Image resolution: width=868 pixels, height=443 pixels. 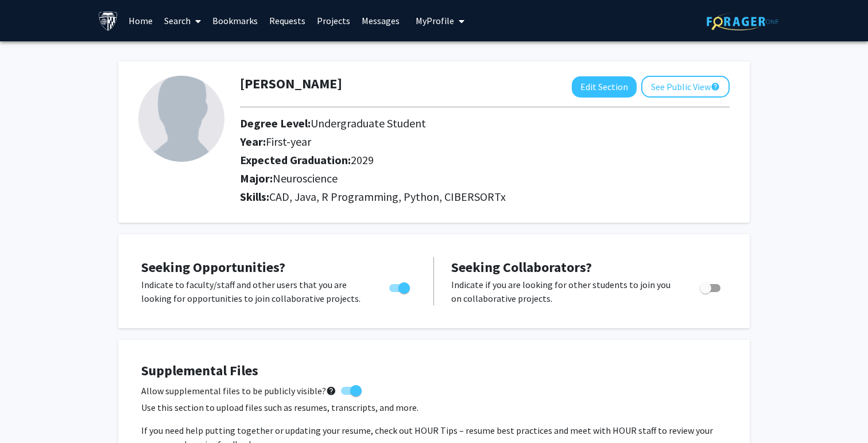 I want to click on h2: Skills:, so click(x=484, y=197).